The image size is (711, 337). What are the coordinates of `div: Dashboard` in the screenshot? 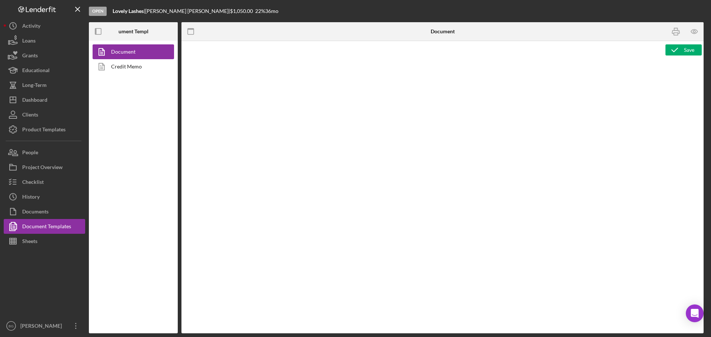 It's located at (35, 101).